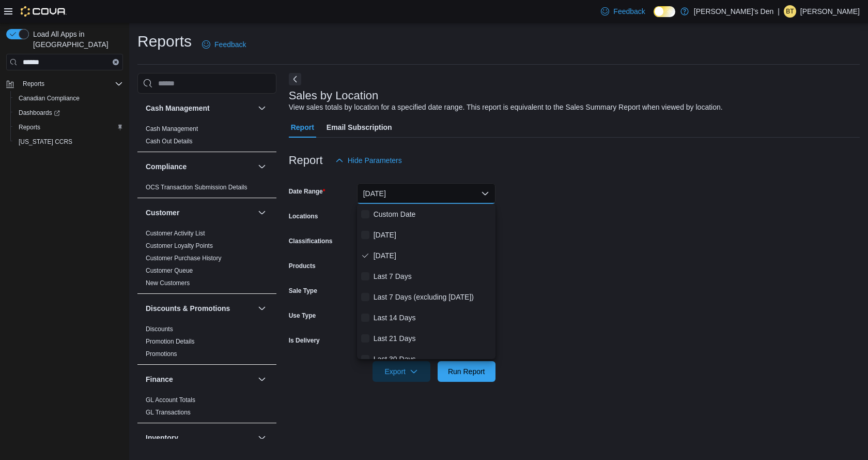  Describe the element at coordinates (159, 329) in the screenshot. I see `span: Discounts` at that location.